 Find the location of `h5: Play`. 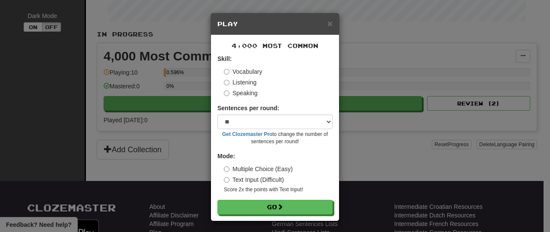

h5: Play is located at coordinates (275, 24).